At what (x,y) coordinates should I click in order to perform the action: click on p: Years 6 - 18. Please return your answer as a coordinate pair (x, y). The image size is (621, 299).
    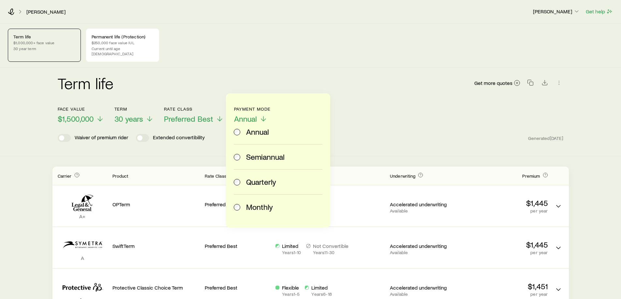
    Looking at the image, I should click on (321, 295).